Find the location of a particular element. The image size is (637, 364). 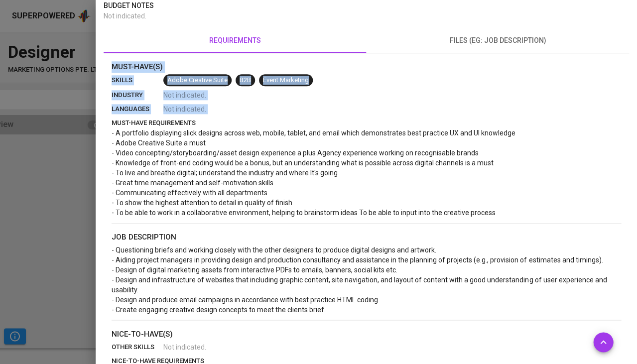

p: Budget Notes is located at coordinates (366, 6).